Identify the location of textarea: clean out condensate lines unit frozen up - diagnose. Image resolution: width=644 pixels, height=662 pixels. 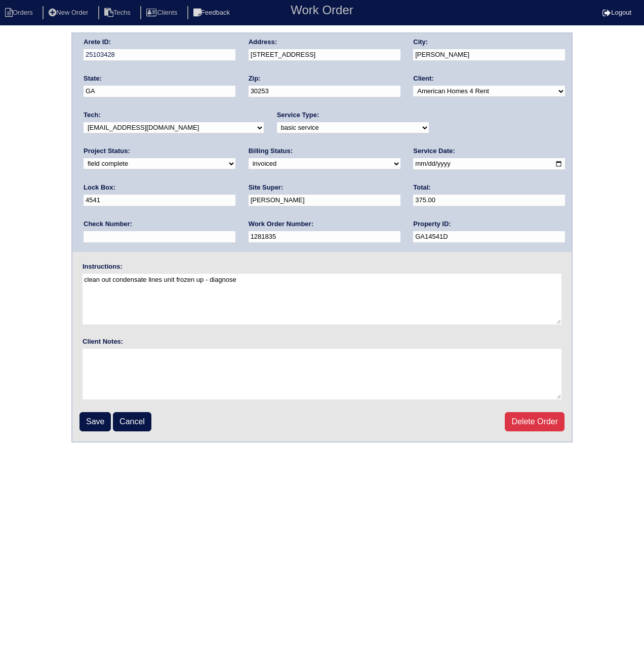
(322, 299).